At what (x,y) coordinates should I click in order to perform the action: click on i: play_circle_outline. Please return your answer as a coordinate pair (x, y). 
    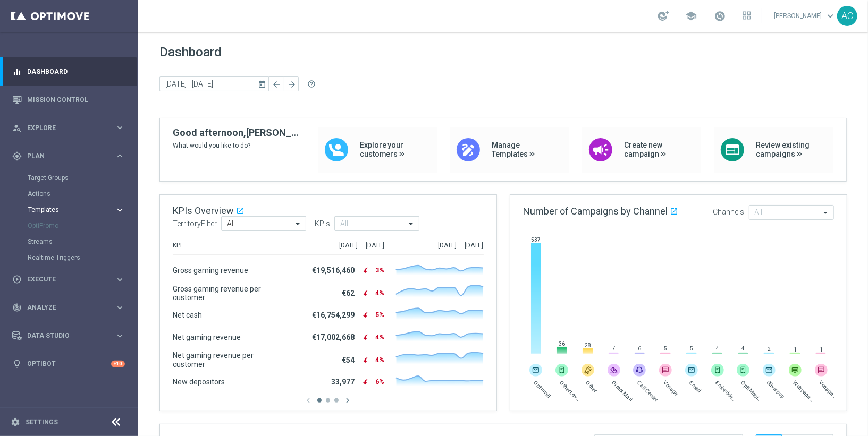
    Looking at the image, I should click on (17, 279).